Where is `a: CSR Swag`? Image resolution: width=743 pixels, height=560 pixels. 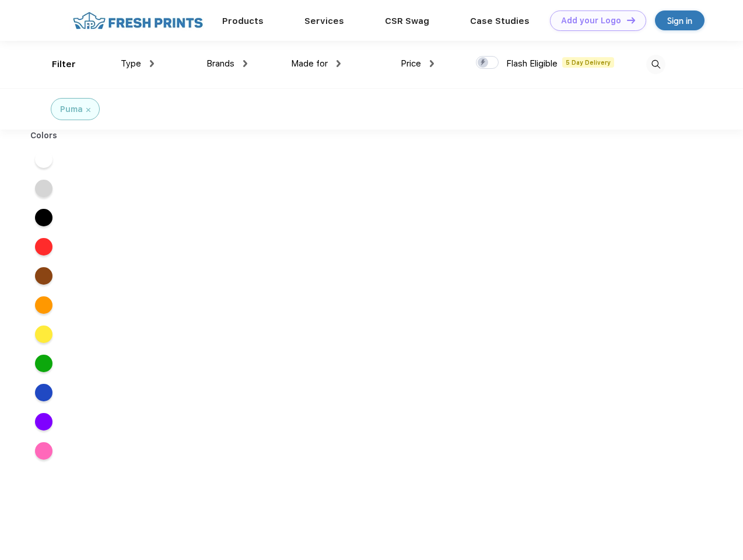 a: CSR Swag is located at coordinates (407, 21).